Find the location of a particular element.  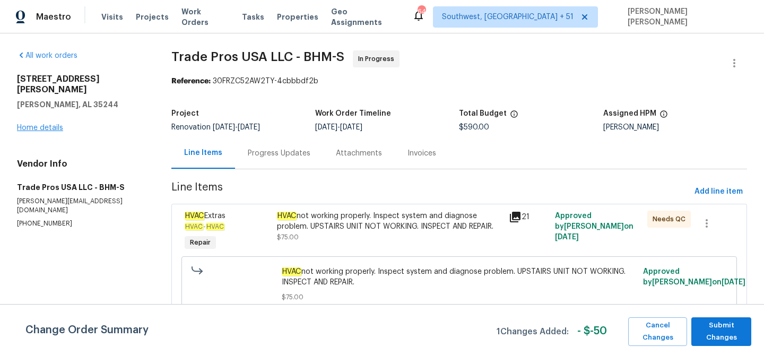

h5: Assigned HPM is located at coordinates (630, 114).